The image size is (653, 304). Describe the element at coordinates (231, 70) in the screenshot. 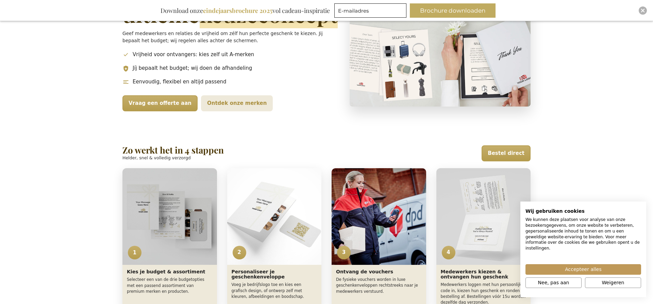

I see `ul: Belangrijkste voordelen` at that location.